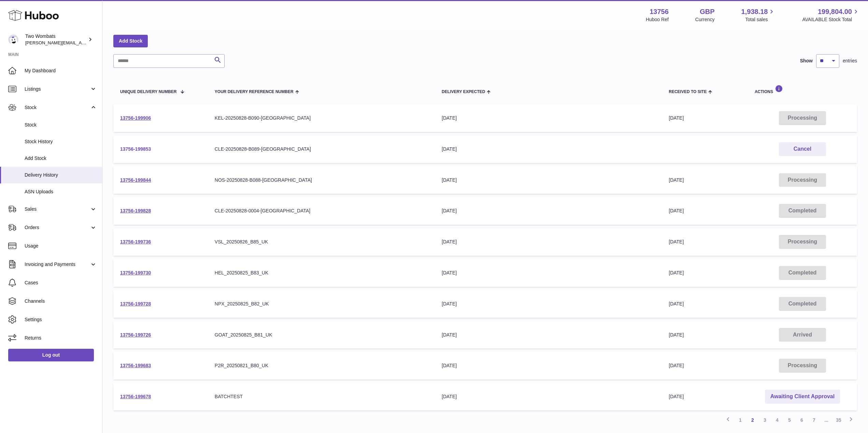 This screenshot has height=433, width=868. Describe the element at coordinates (802, 90) in the screenshot. I see `div: Actions` at that location.